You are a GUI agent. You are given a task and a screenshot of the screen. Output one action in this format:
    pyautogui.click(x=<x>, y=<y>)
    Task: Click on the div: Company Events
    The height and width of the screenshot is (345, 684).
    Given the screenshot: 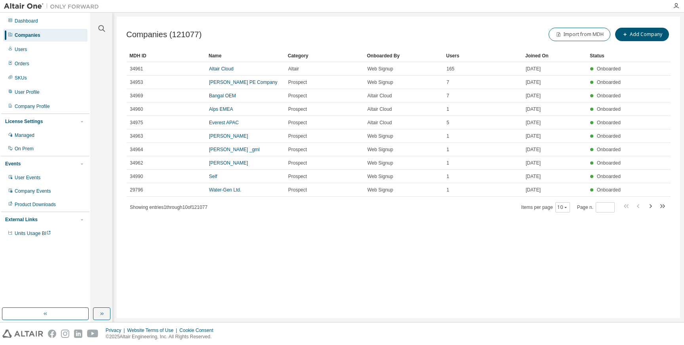 What is the action you would take?
    pyautogui.click(x=32, y=191)
    